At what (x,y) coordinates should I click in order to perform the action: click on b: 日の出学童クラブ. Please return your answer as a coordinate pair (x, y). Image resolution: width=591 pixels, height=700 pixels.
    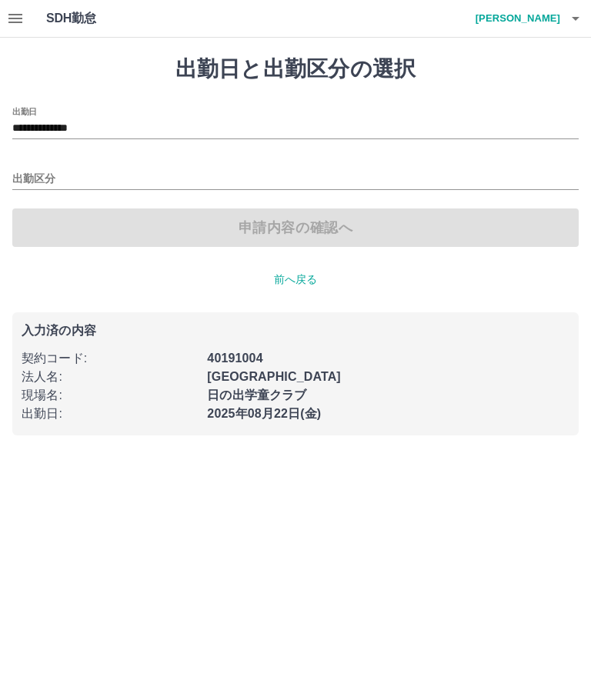
    Looking at the image, I should click on (256, 395).